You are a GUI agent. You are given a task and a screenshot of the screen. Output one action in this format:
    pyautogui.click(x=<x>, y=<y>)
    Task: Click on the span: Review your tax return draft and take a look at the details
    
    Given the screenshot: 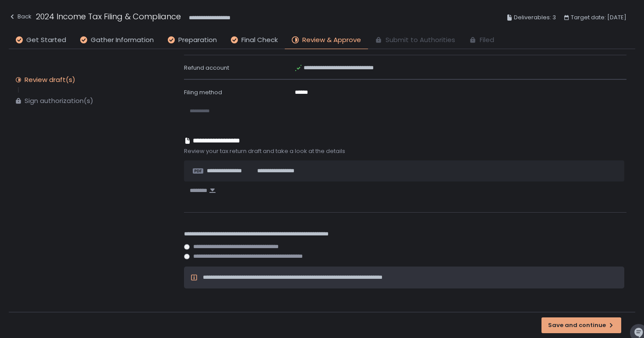 What is the action you would take?
    pyautogui.click(x=405, y=151)
    